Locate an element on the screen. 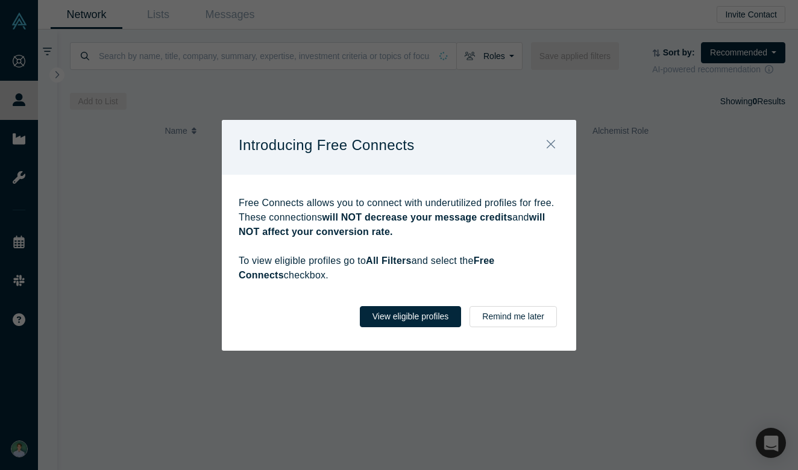 The image size is (798, 470). button: Remind me later is located at coordinates (513, 316).